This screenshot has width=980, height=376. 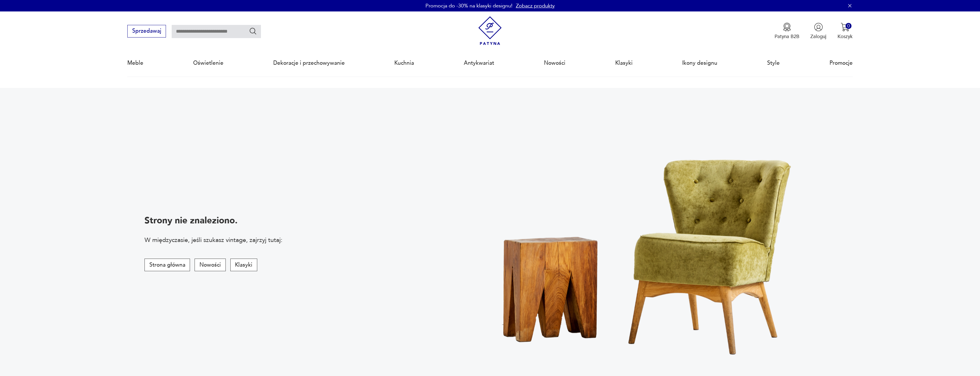 I want to click on a: Promocje, so click(x=841, y=63).